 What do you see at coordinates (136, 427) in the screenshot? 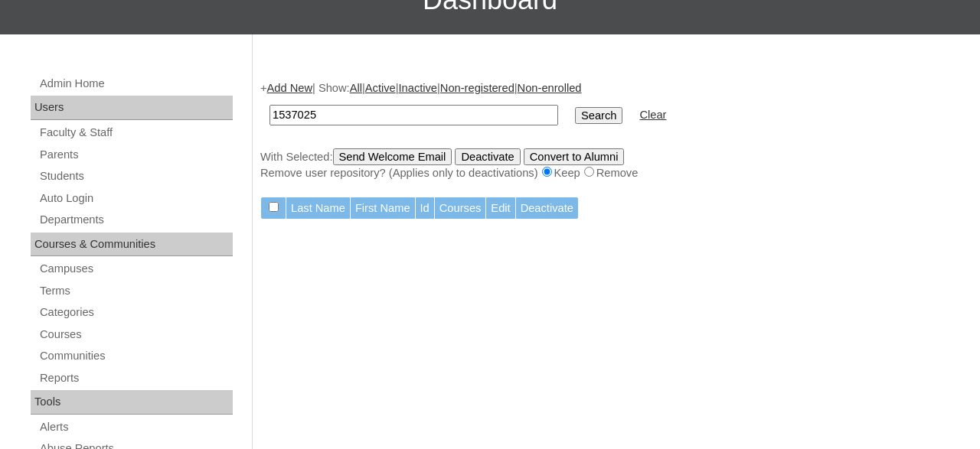
I see `a: Alerts` at bounding box center [136, 427].